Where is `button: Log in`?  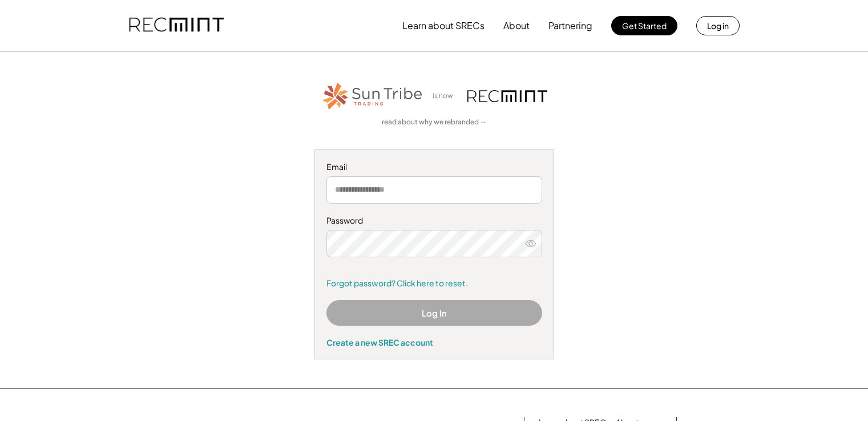
button: Log in is located at coordinates (718, 26).